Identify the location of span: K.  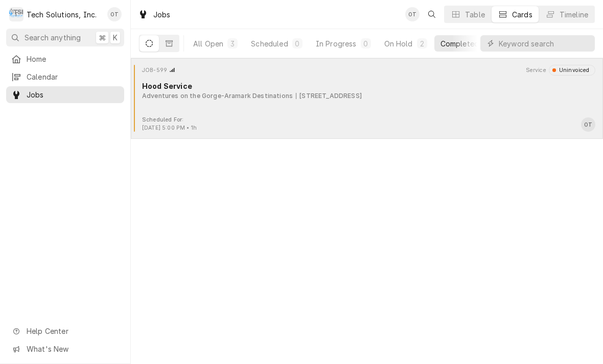
(115, 38).